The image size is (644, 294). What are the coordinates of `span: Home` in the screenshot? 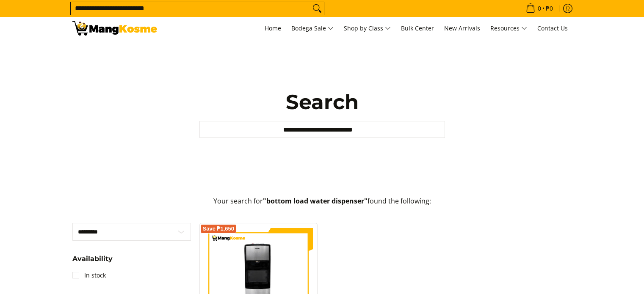 It's located at (273, 28).